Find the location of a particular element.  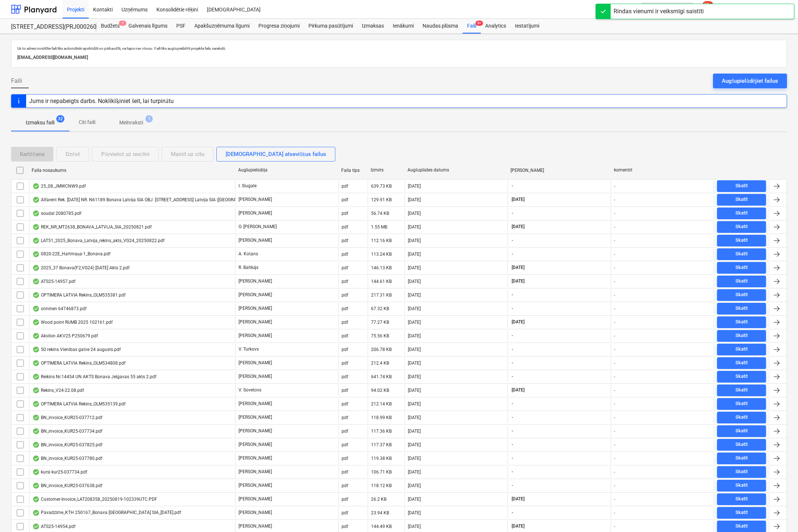

a: Apakšuzņēmuma līgumi is located at coordinates (222, 26).